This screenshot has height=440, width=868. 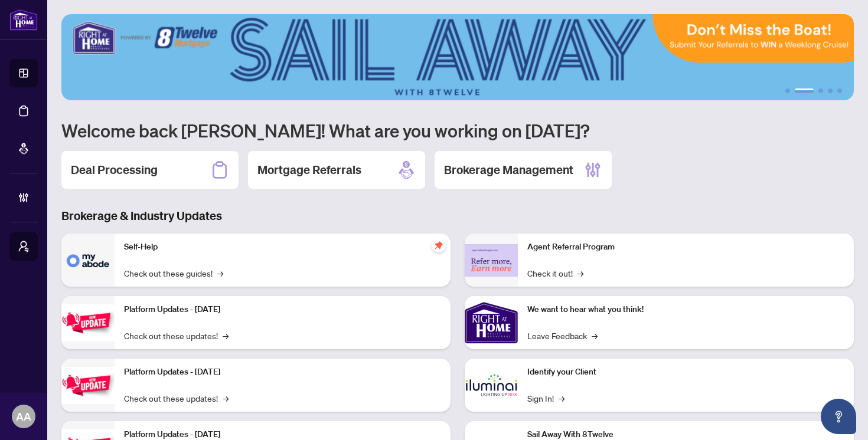 I want to click on p: We want to hear what you think!, so click(x=686, y=309).